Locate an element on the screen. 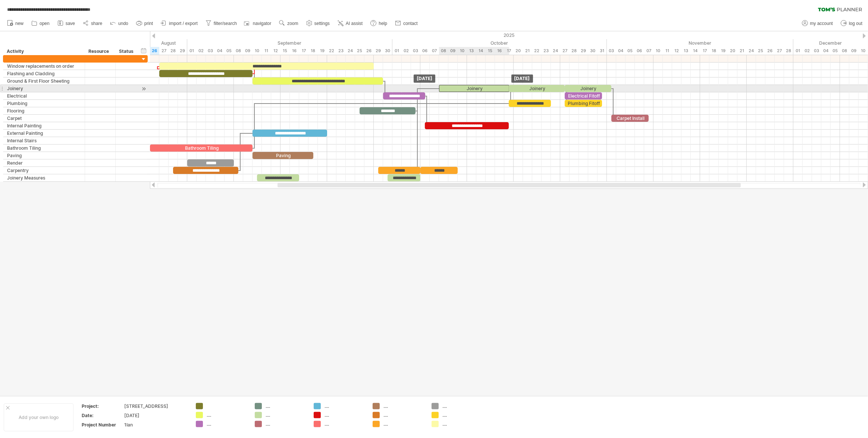 The image size is (868, 438). div: Wednesday, 24 September 2025 is located at coordinates (350, 50).